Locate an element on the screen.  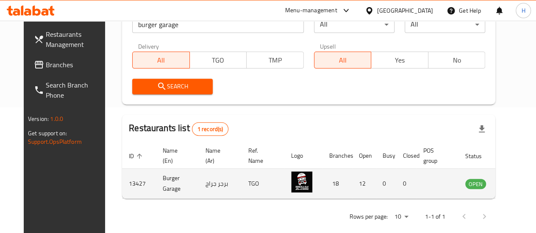
div: Export file is located at coordinates (481, 129).